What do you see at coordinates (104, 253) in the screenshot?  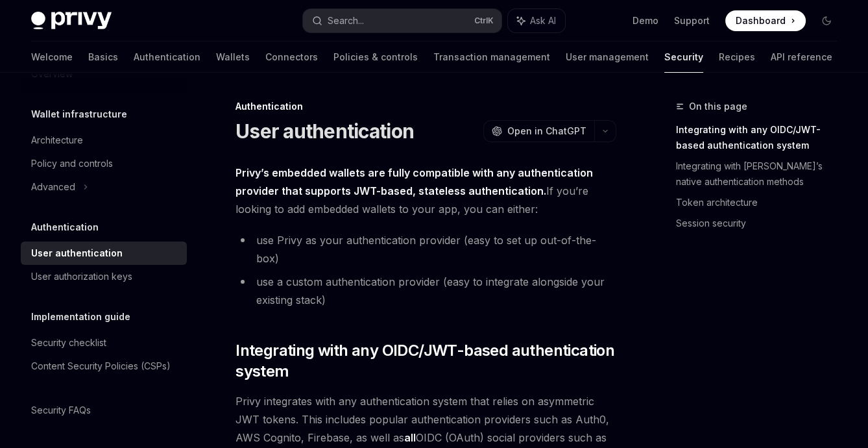 I see `a: User authentication` at bounding box center [104, 253].